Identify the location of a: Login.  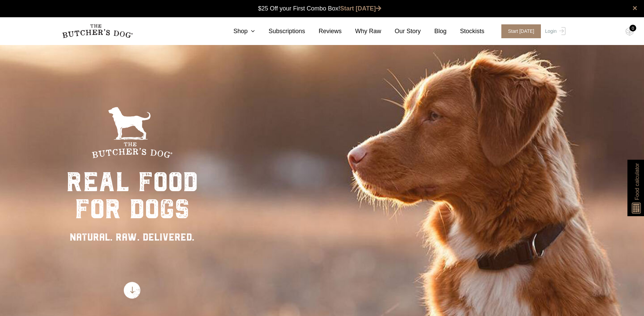
(554, 31).